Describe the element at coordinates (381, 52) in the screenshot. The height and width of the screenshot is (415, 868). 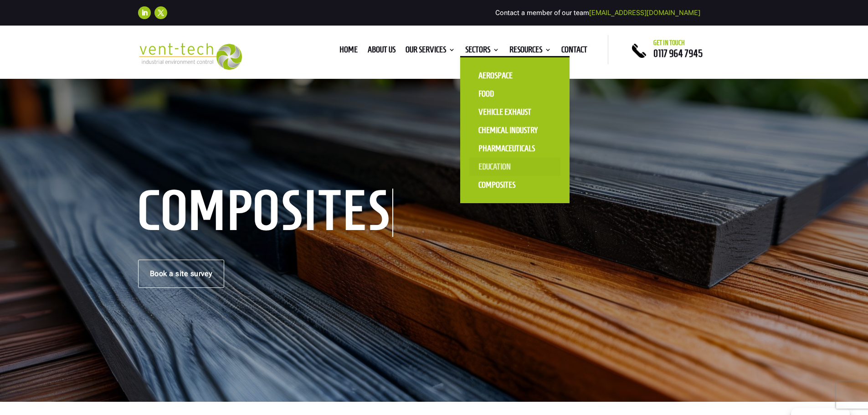
I see `a: About us` at that location.